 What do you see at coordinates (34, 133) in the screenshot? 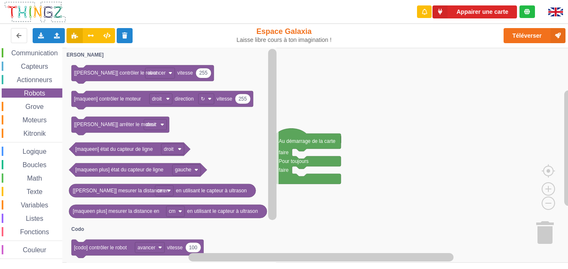
I see `span: Kitronik` at bounding box center [34, 133].